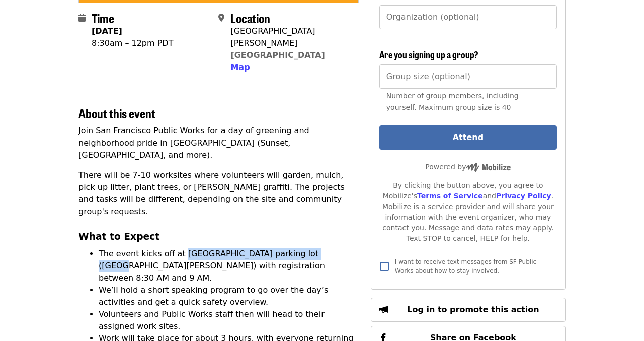 This screenshot has height=341, width=644. I want to click on span: About this event, so click(116, 113).